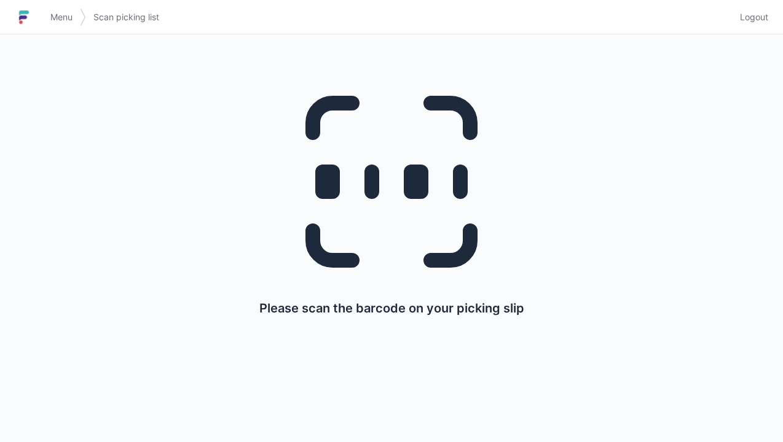 The width and height of the screenshot is (783, 442). Describe the element at coordinates (61, 17) in the screenshot. I see `span: Menu` at that location.